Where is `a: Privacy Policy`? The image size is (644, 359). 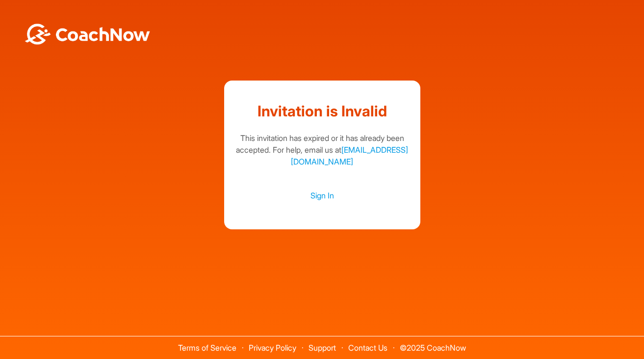
a: Privacy Policy is located at coordinates (272, 348).